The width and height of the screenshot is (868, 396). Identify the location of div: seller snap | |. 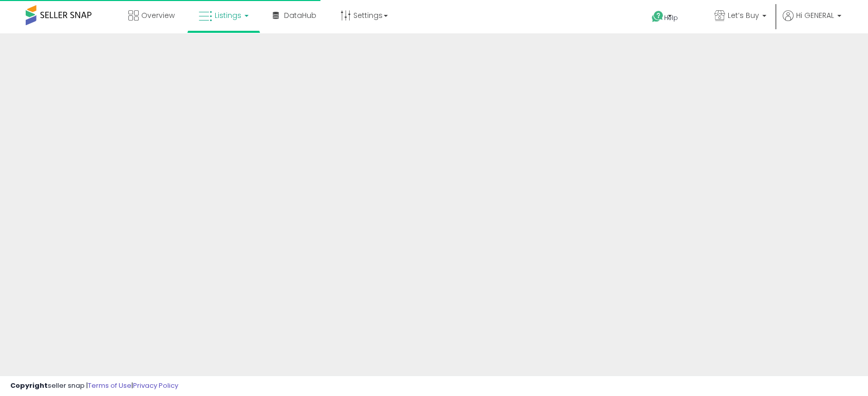
(94, 386).